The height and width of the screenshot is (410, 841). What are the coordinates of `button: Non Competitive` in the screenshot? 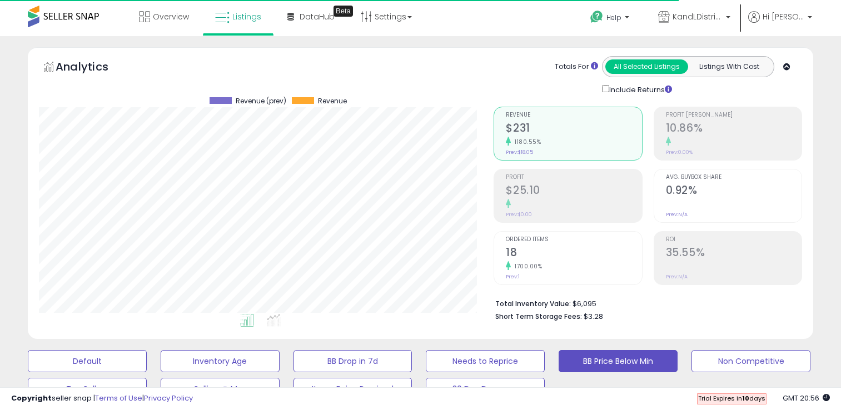 It's located at (751, 361).